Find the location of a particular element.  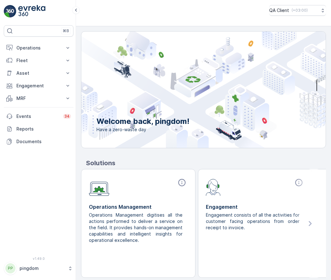

p: 34 is located at coordinates (67, 116).